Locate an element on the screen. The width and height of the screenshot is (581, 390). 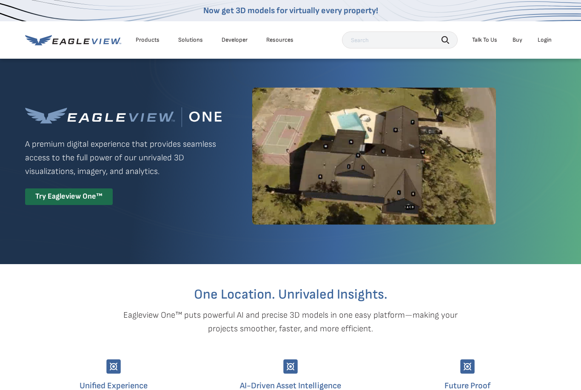
h2: One Location. Unrivaled Insights. is located at coordinates (291, 295).